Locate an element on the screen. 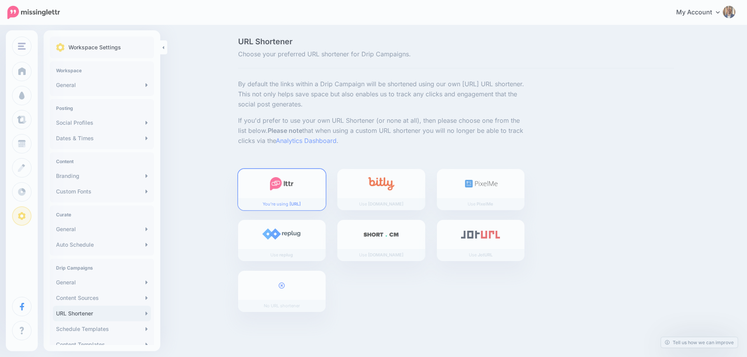 Image resolution: width=747 pixels, height=357 pixels. a: Schedule Templates is located at coordinates (102, 329).